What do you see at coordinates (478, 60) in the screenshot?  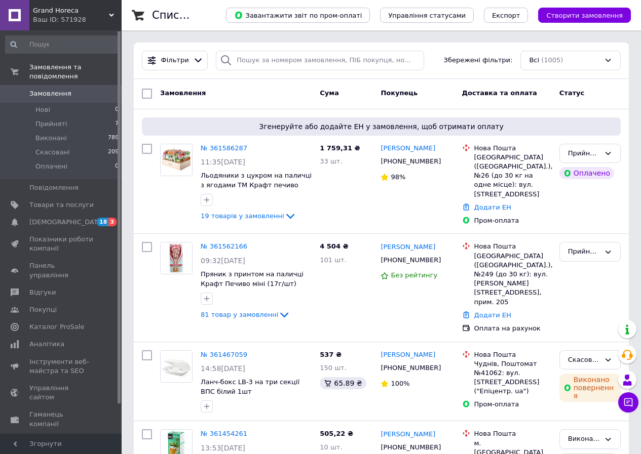 I see `span: Збережені фільтри:` at bounding box center [478, 60].